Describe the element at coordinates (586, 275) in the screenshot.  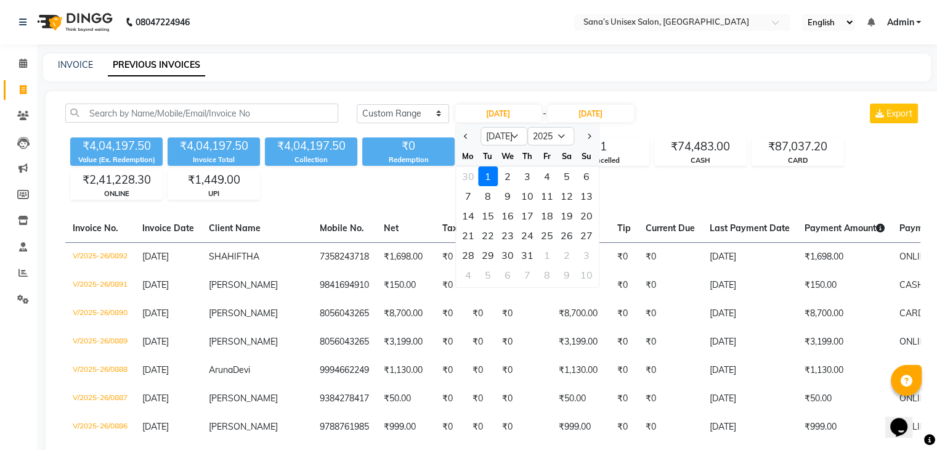
I see `div: 10` at that location.